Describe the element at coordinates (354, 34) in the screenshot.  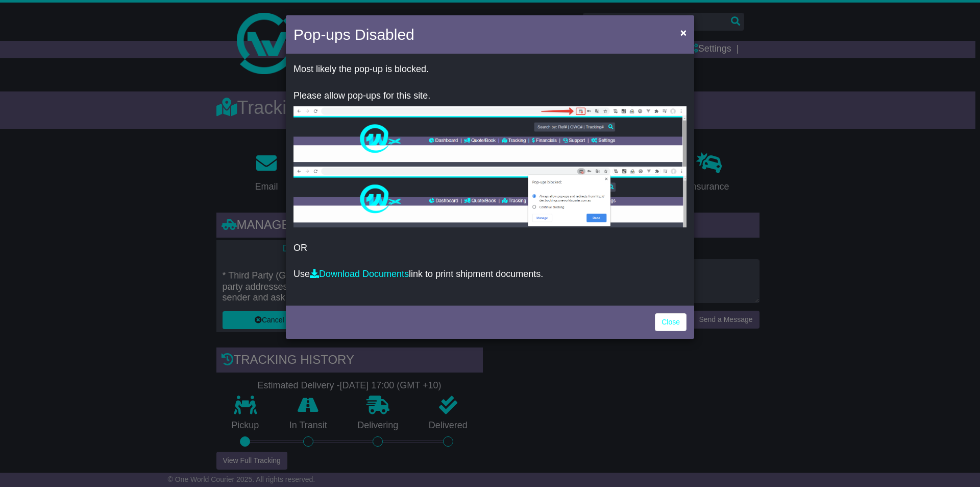
I see `h4: Pop-ups Disabled` at that location.